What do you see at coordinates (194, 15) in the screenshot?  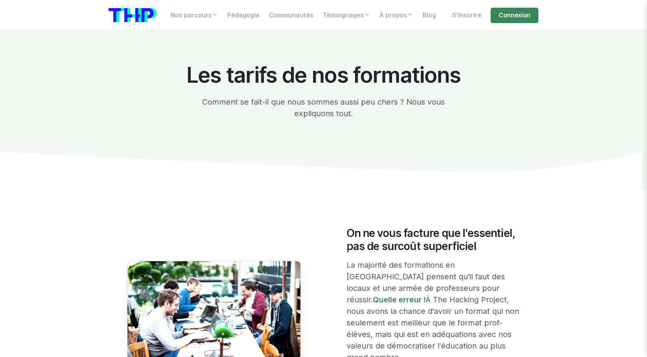 I see `a: Nos parcours` at bounding box center [194, 15].